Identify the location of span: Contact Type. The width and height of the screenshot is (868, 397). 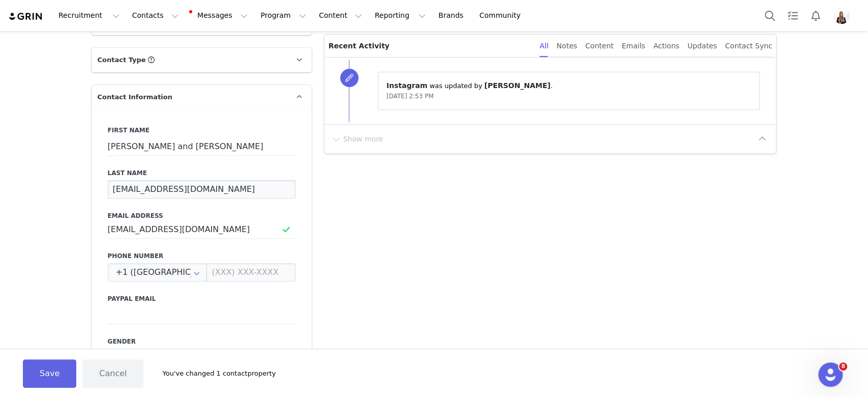
(122, 60).